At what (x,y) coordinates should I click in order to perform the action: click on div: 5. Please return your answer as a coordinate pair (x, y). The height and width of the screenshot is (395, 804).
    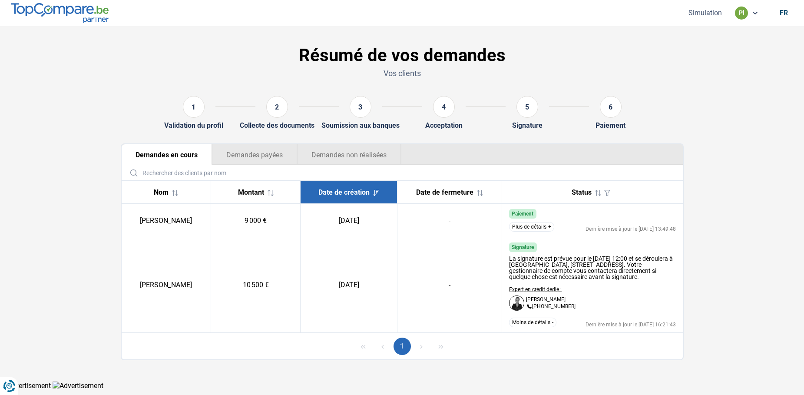
    Looking at the image, I should click on (527, 107).